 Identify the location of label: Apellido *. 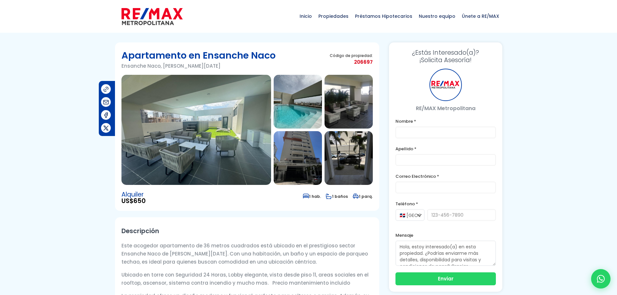
(445, 149).